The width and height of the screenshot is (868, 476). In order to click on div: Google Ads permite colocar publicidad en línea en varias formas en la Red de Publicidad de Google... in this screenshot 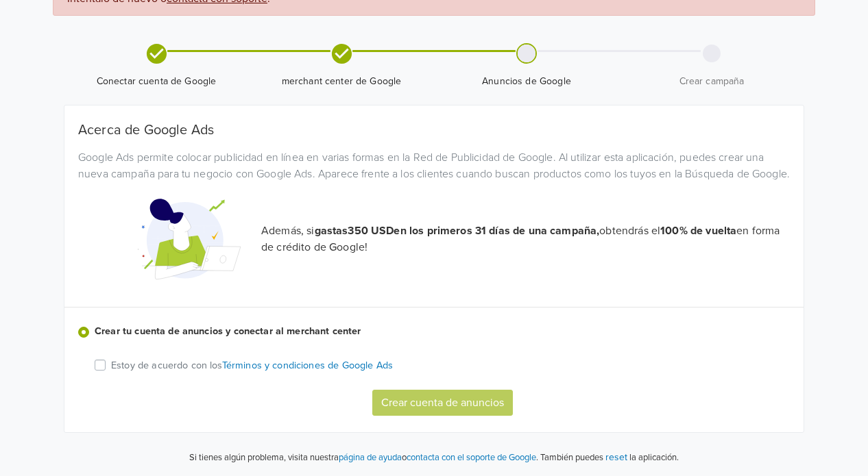, I will do `click(434, 166)`.